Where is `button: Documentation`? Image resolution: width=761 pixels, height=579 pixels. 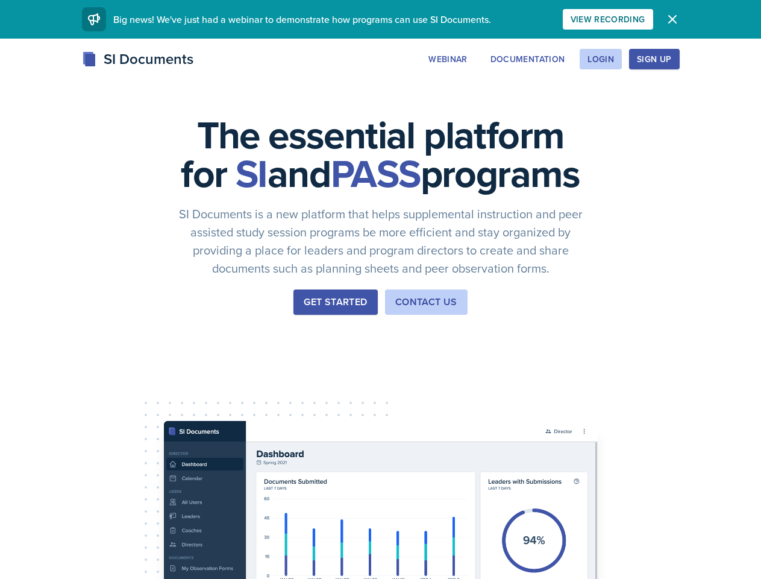
button: Documentation is located at coordinates (528, 59).